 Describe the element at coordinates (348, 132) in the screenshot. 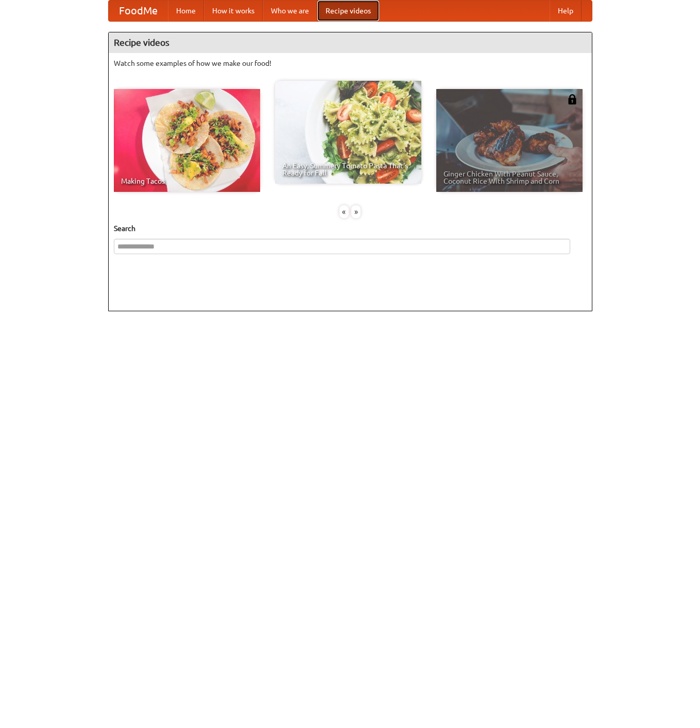

I see `a: An Easy, Summery Tomato Pasta That's Ready for Fall` at that location.